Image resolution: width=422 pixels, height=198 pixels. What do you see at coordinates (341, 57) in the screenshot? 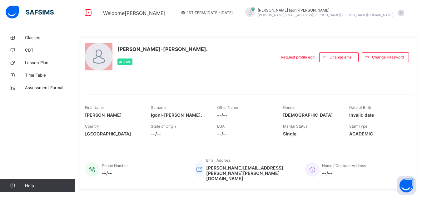
I see `span: Change email` at bounding box center [341, 57].